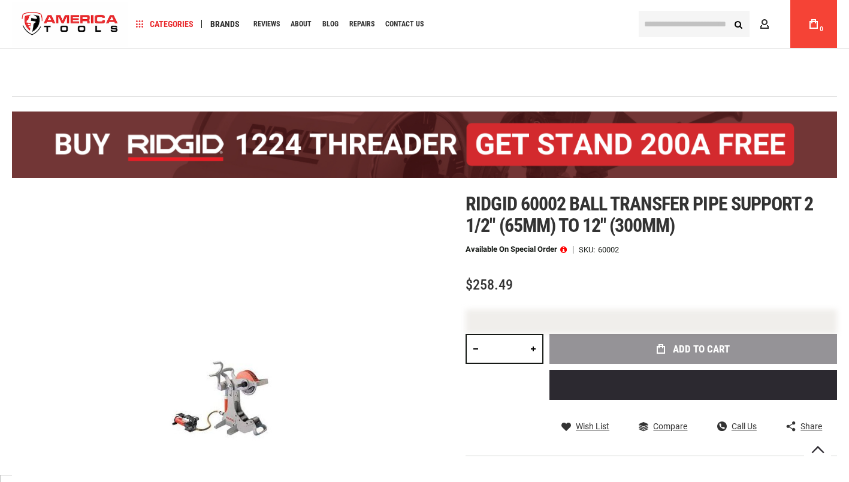 This screenshot has height=482, width=849. What do you see at coordinates (737, 426) in the screenshot?
I see `a: Call Us` at bounding box center [737, 426].